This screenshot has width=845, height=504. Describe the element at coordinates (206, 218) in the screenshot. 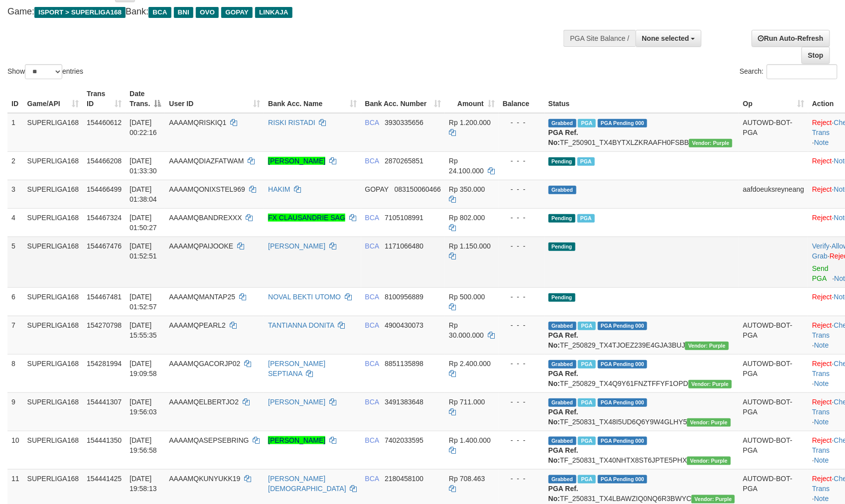

I see `span: AAAAMQBANDREXXX` at that location.